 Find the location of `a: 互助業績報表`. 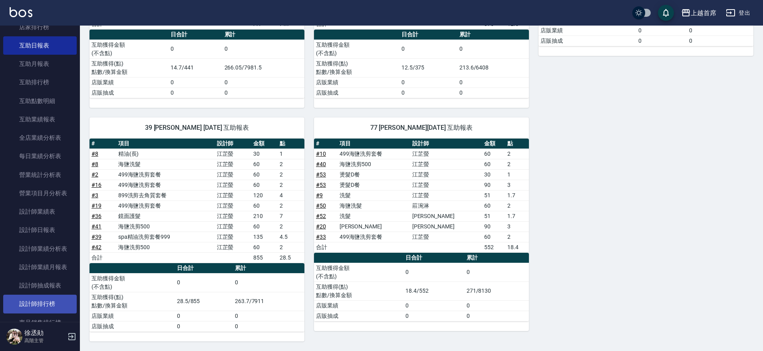

a: 互助業績報表 is located at coordinates (40, 119).